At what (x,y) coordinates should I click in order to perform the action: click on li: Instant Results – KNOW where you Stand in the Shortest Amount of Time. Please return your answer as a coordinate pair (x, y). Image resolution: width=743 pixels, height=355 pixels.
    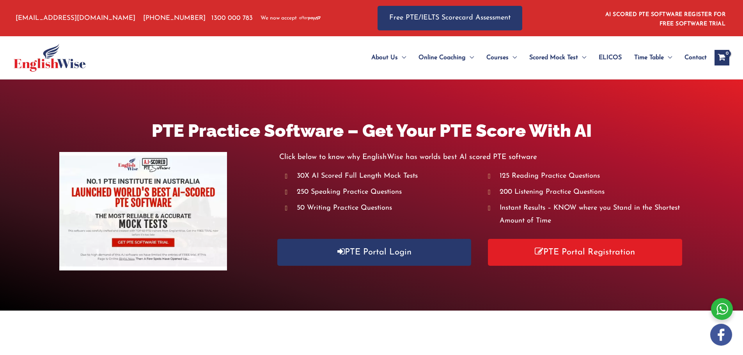
    Looking at the image, I should click on (586, 215).